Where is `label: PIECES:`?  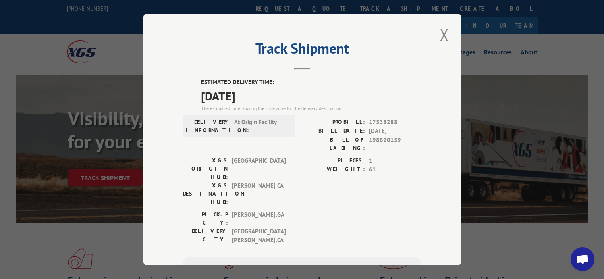 label: PIECES: is located at coordinates (333, 161).